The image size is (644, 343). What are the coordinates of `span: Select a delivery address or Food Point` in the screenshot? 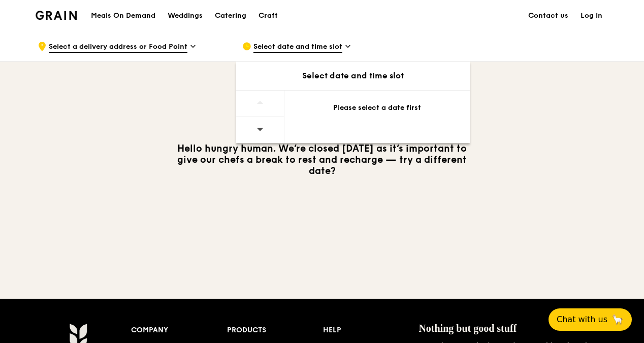 It's located at (118, 47).